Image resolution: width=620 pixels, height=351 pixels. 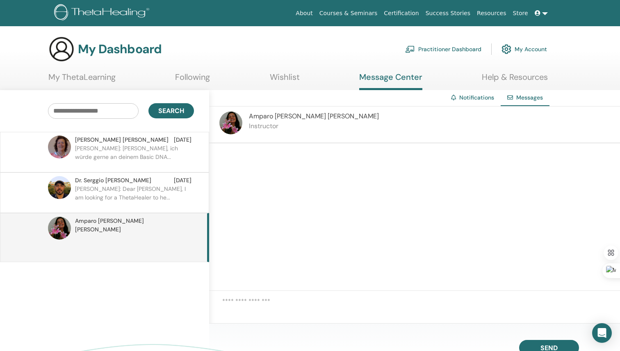 What do you see at coordinates (285, 80) in the screenshot?
I see `a: Wishlist` at bounding box center [285, 80].